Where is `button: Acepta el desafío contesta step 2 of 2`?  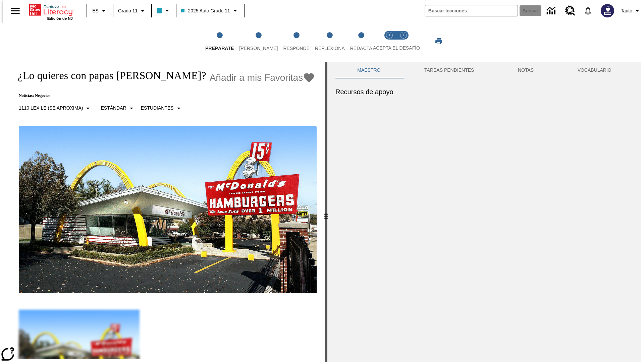 button: Acepta el desafío contesta step 2 of 2 is located at coordinates (403, 41).